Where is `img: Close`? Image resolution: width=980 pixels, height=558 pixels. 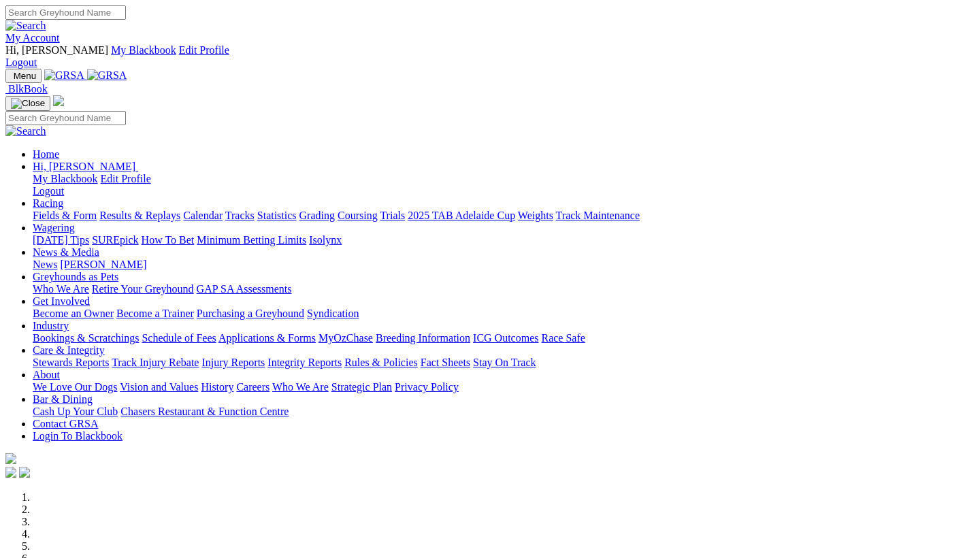
img: Close is located at coordinates (28, 103).